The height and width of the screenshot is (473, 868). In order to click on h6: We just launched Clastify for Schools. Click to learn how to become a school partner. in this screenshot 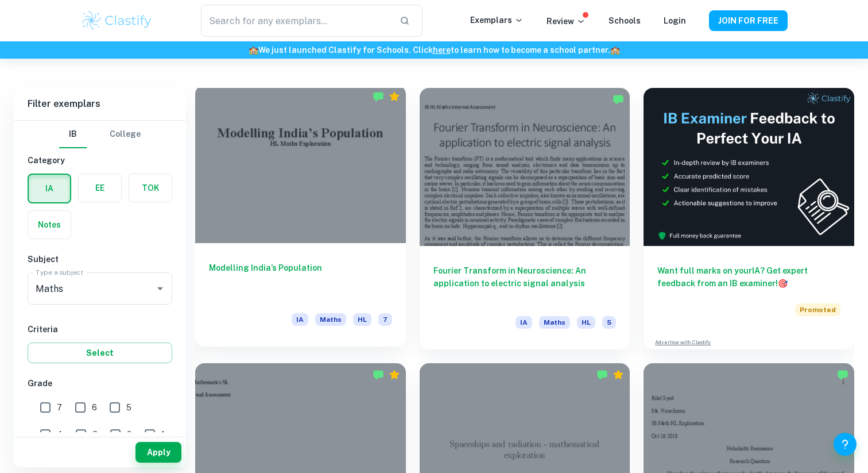, I will do `click(434, 50)`.